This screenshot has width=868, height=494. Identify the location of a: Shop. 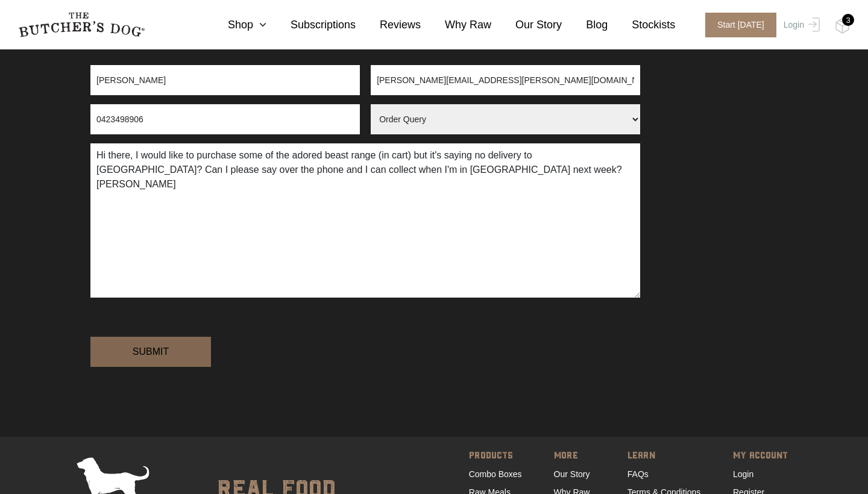
(235, 24).